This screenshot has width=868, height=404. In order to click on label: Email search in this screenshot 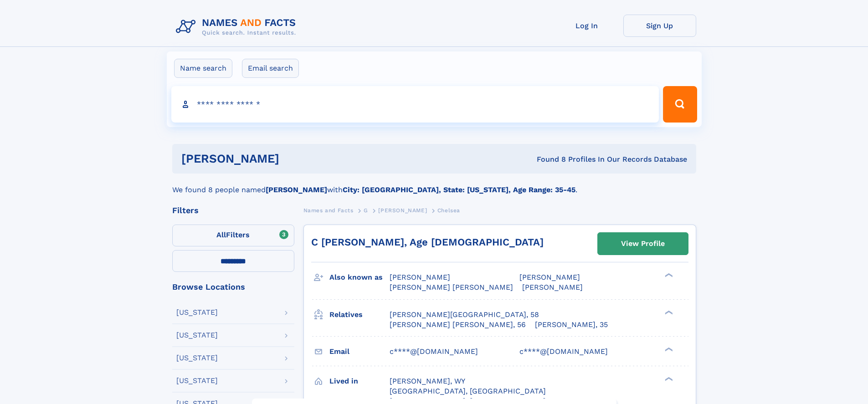, I will do `click(270, 68)`.